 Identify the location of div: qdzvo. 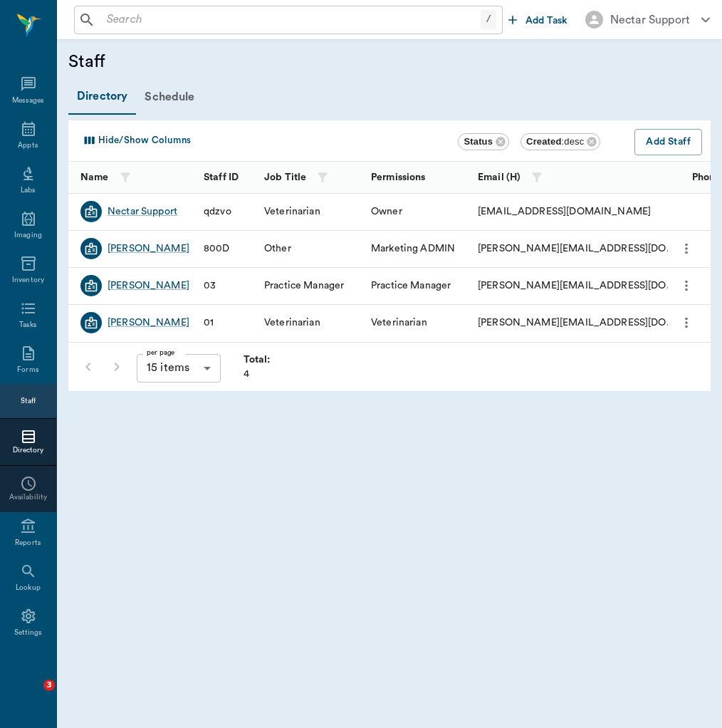
(217, 212).